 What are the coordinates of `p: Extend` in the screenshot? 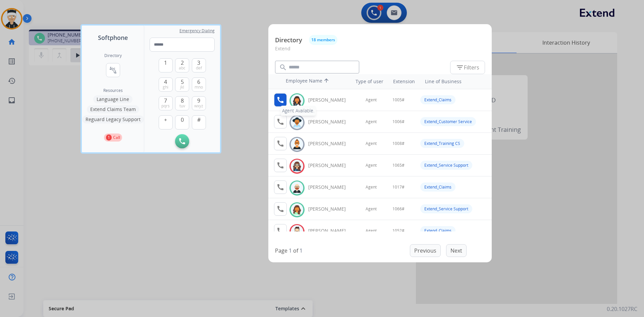 It's located at (380, 51).